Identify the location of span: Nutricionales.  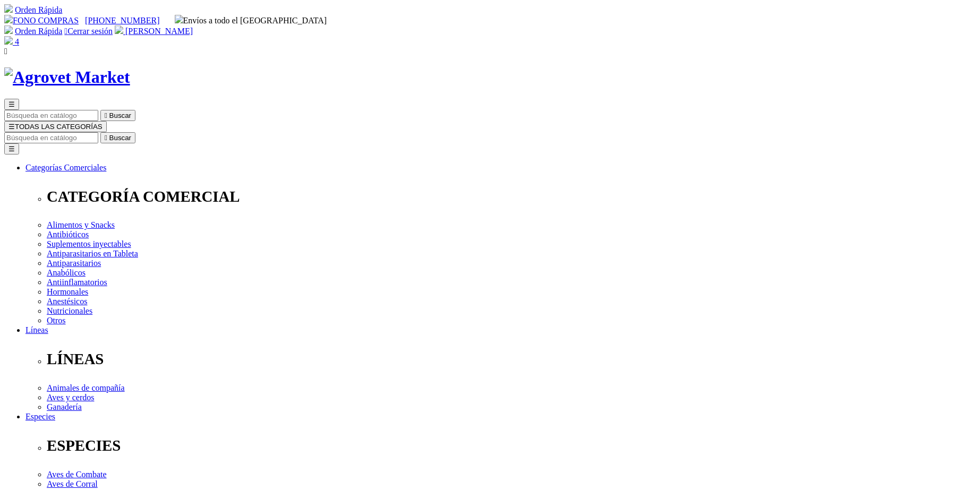
(70, 311).